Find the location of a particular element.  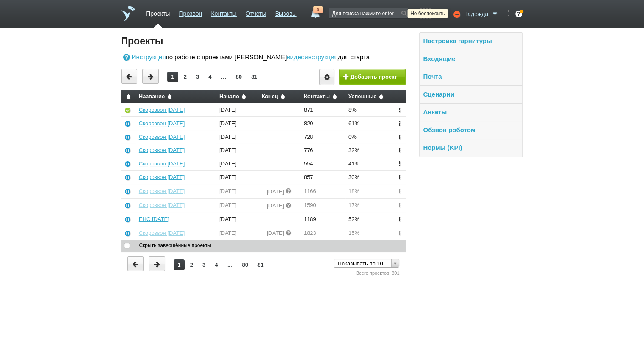

a: Входящие is located at coordinates (439, 59).